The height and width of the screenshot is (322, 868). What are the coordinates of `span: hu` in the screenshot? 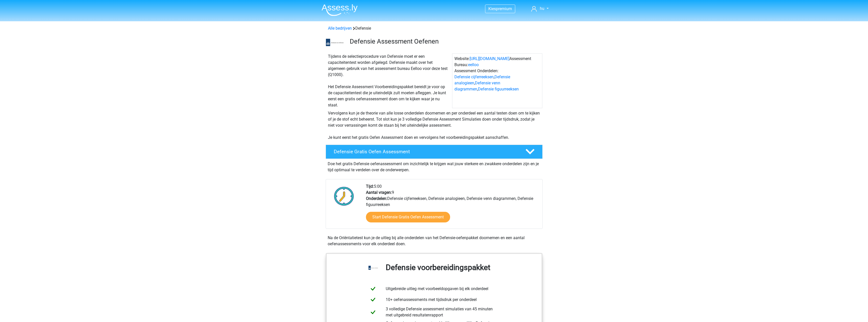 It's located at (542, 8).